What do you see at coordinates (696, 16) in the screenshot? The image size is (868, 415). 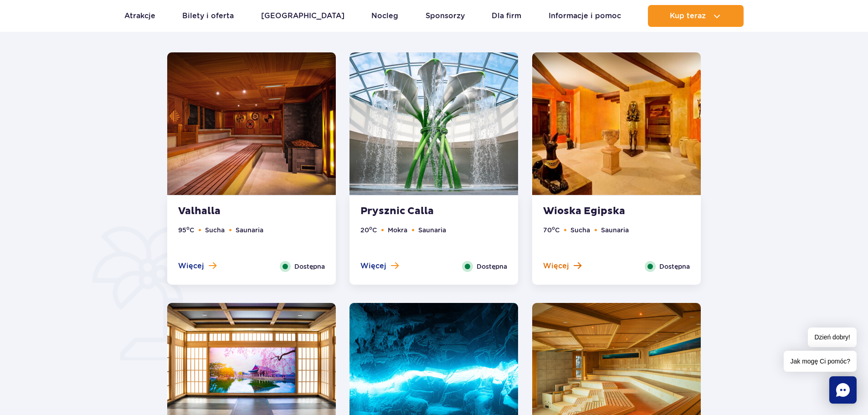 I see `button: Kup teraz` at bounding box center [696, 16].